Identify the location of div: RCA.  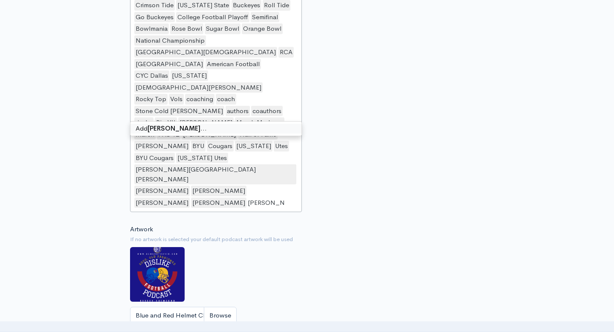
(286, 52).